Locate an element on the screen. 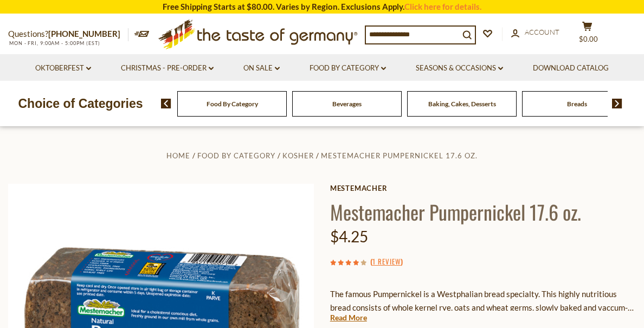 This screenshot has width=644, height=328. h1: Mestemacher Pumpernickel 17.6 oz. is located at coordinates (483, 212).